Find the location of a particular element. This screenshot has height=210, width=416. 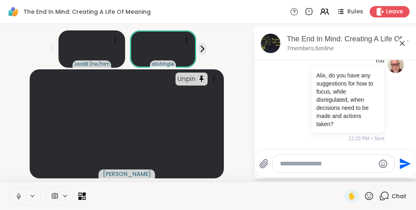

img: ShareWell Logomark is located at coordinates (13, 12).